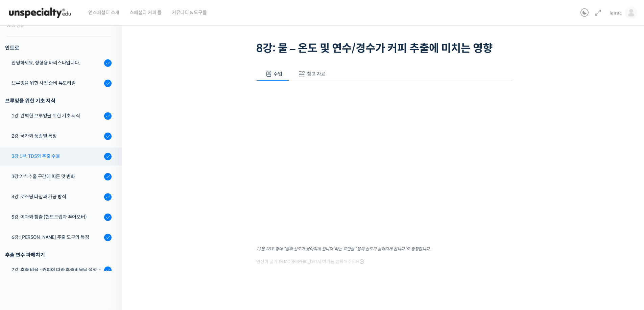  Describe the element at coordinates (57, 83) in the screenshot. I see `div: 브루잉을 위한 사전 준비 튜토리얼` at that location.